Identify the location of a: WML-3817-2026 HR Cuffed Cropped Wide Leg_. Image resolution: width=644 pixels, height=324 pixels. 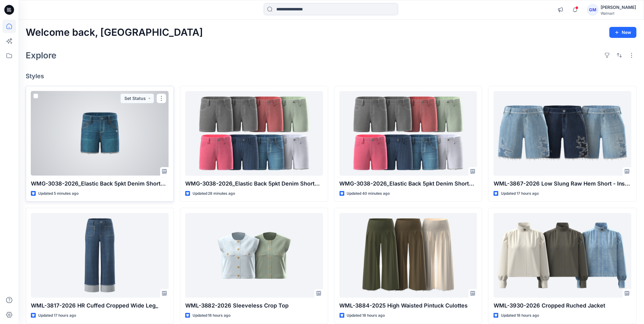
(99, 255).